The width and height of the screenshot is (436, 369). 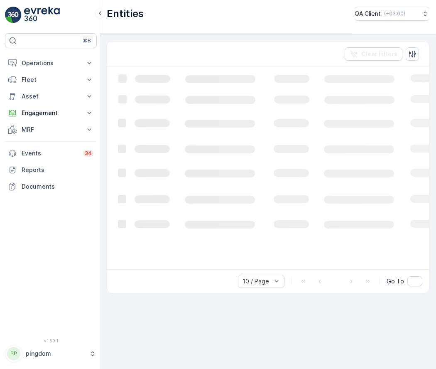 I want to click on button: MRF, so click(x=51, y=130).